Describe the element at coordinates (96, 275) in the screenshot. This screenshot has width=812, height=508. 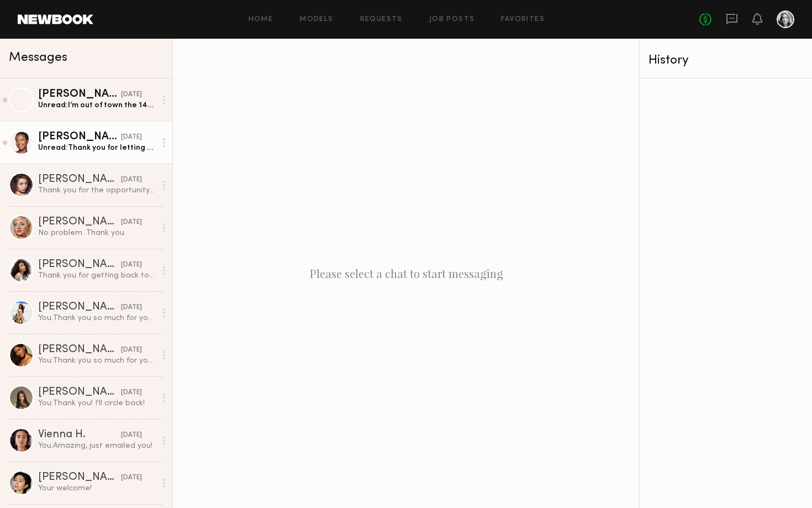
I see `div: Thank you for getting back to me! I'll wait for her email then, thank you so much!` at that location.